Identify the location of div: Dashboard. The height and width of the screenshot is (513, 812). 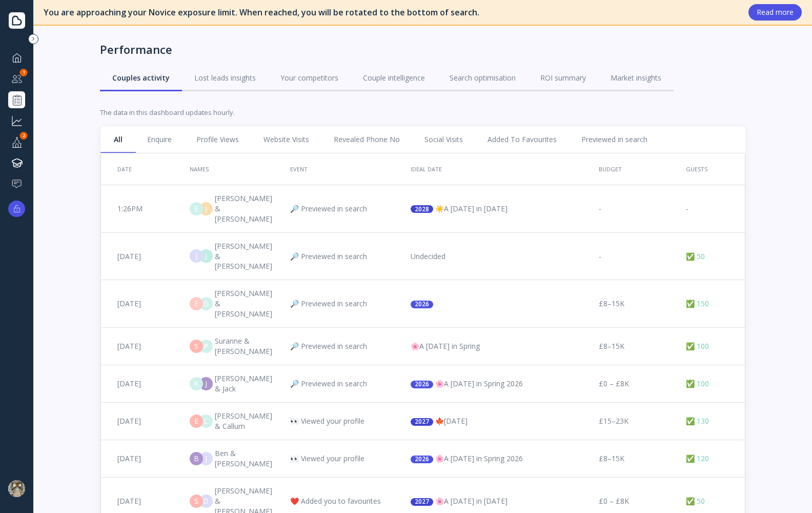
(17, 57).